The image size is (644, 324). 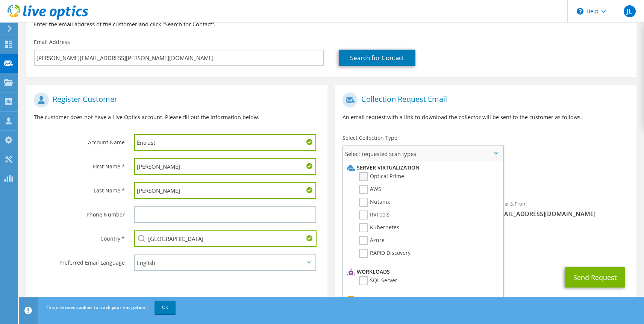 I want to click on a: Search for Contact, so click(x=377, y=58).